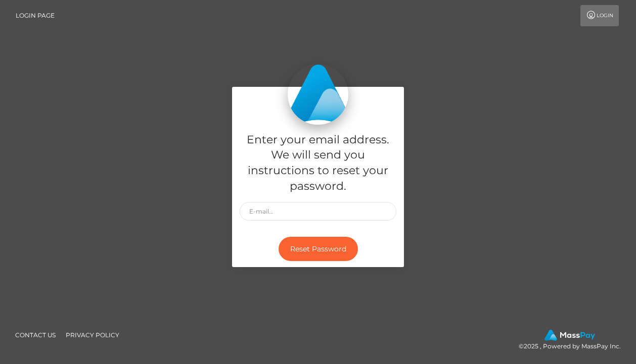 This screenshot has width=636, height=364. I want to click on h5: Enter your email address. We will send you instructions to reset your password., so click(318, 163).